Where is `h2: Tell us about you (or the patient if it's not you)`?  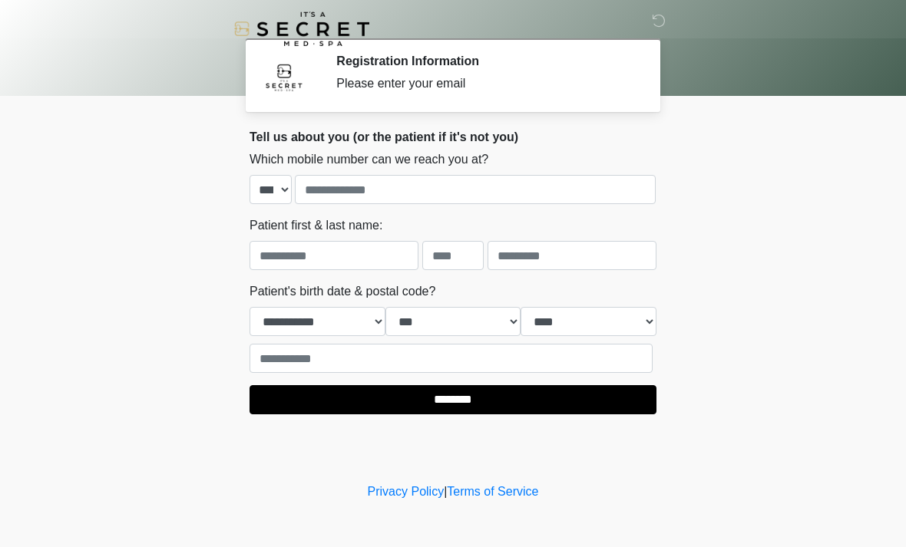
h2: Tell us about you (or the patient if it's not you) is located at coordinates (453, 137).